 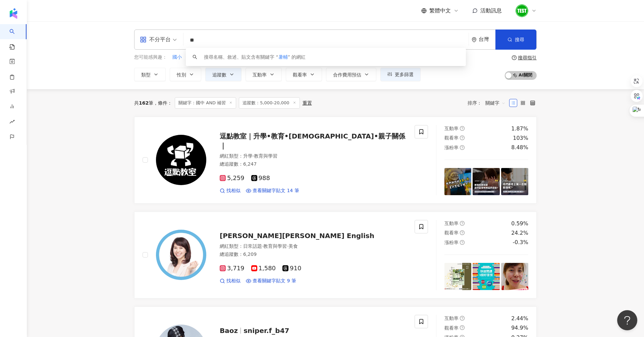 I want to click on span: search, so click(x=195, y=57).